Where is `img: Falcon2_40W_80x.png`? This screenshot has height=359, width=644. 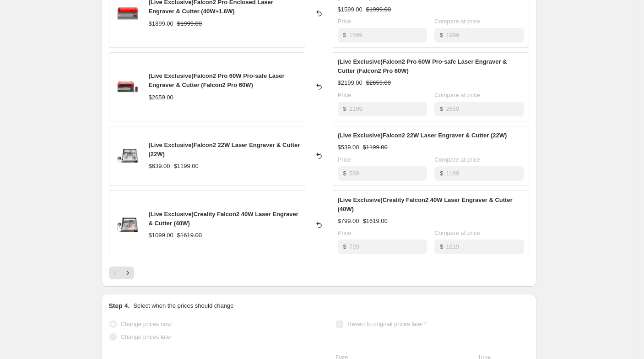
img: Falcon2_40W_80x.png is located at coordinates (128, 225).